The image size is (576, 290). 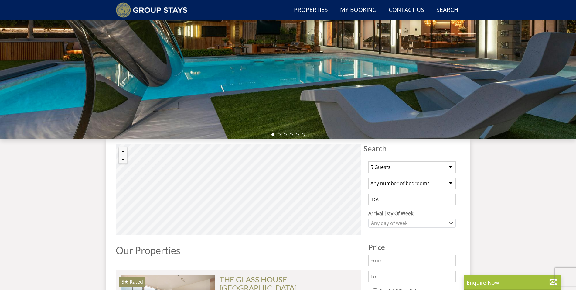 What do you see at coordinates (412, 247) in the screenshot?
I see `h3: Price` at bounding box center [412, 247].